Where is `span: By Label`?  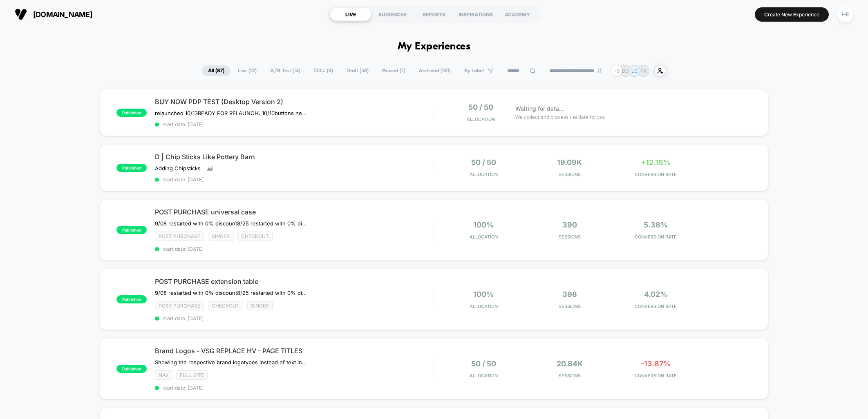
span: By Label is located at coordinates (474, 71).